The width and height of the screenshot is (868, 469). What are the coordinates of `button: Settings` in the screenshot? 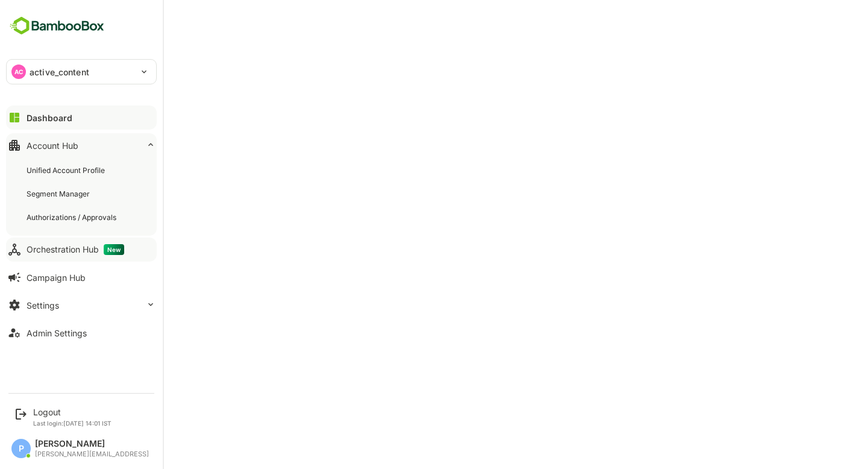 It's located at (81, 305).